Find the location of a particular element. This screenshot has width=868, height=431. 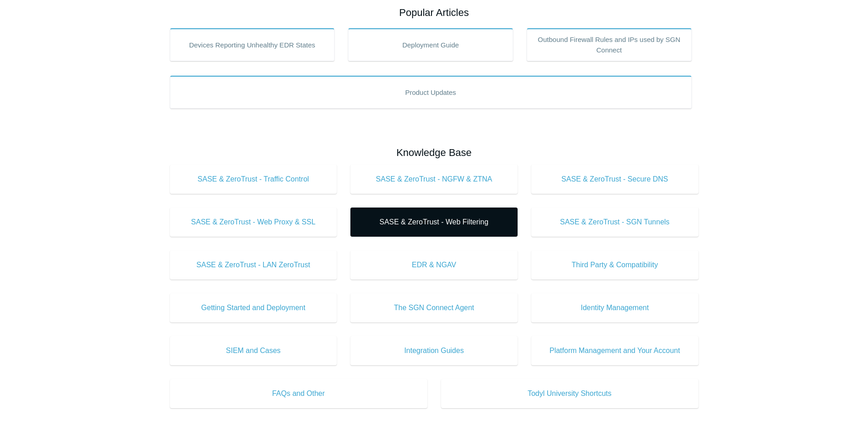

a: FAQs and Other is located at coordinates (298, 394).